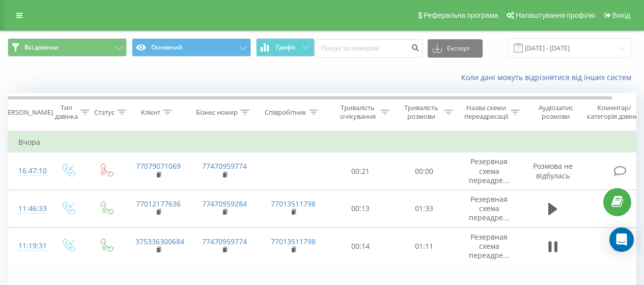 This screenshot has width=644, height=285. I want to click on div: Тривалість очікування, so click(357, 112).